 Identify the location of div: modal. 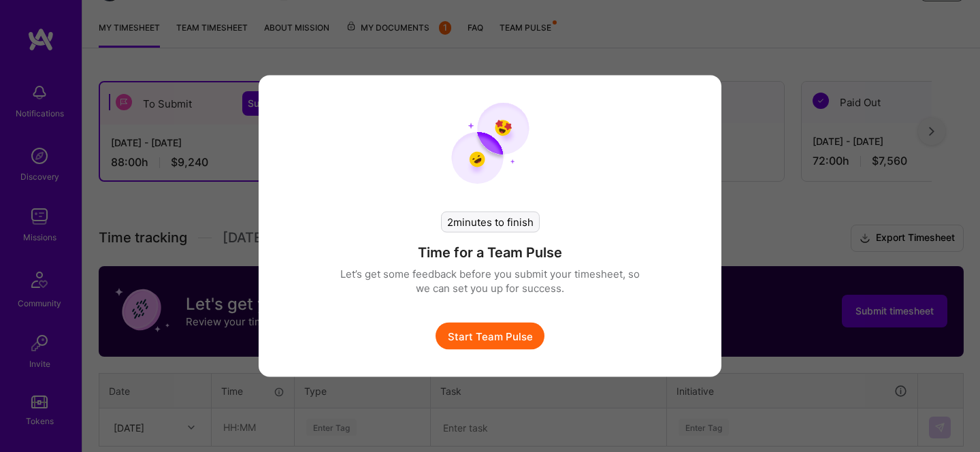
(490, 226).